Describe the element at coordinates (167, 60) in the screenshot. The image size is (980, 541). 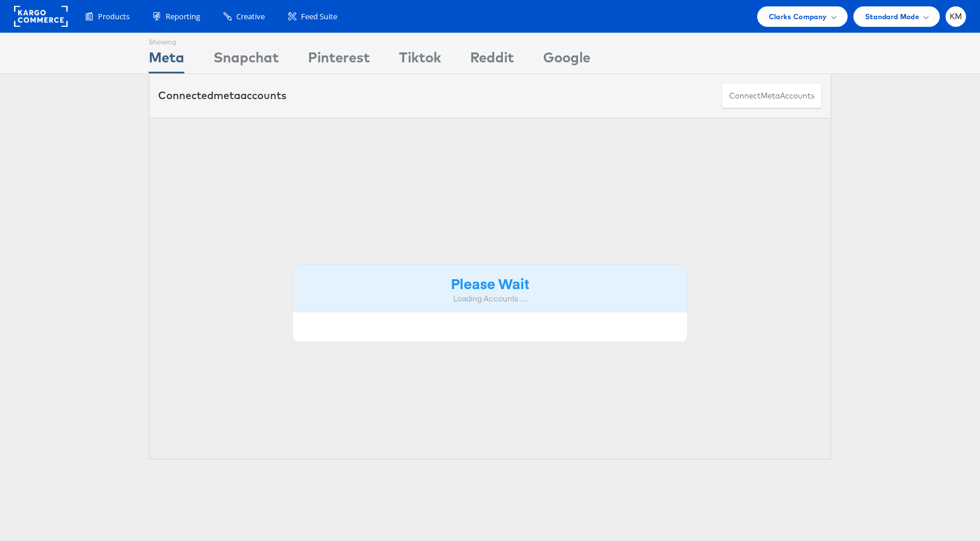
I see `div: Meta` at that location.